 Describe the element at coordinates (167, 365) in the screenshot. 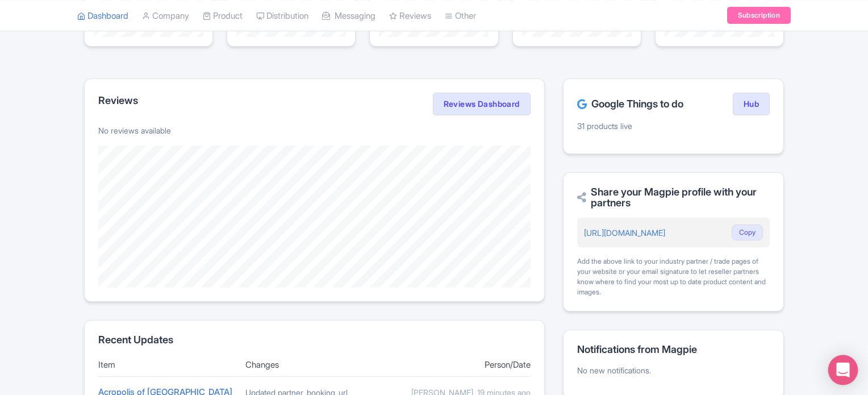

I see `div: Item` at that location.